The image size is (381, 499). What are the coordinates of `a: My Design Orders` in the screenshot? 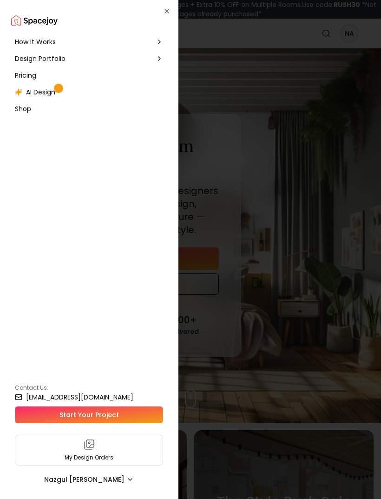 It's located at (89, 450).